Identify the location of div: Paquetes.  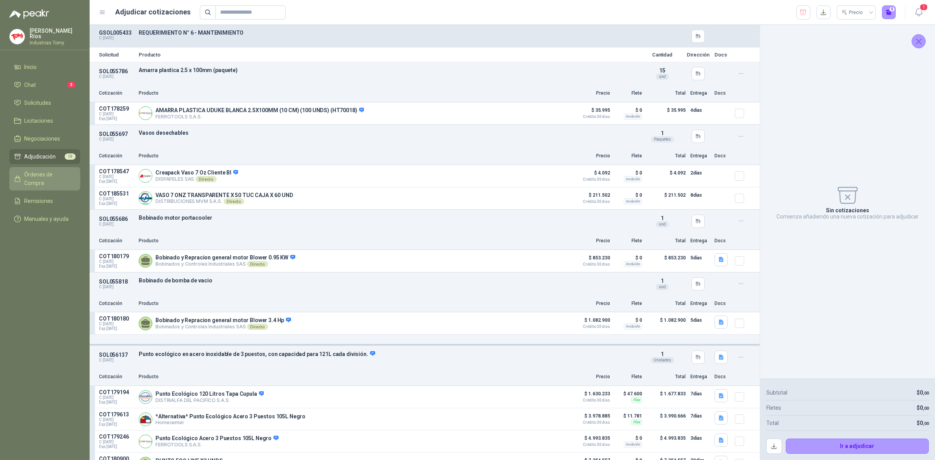
(662, 139).